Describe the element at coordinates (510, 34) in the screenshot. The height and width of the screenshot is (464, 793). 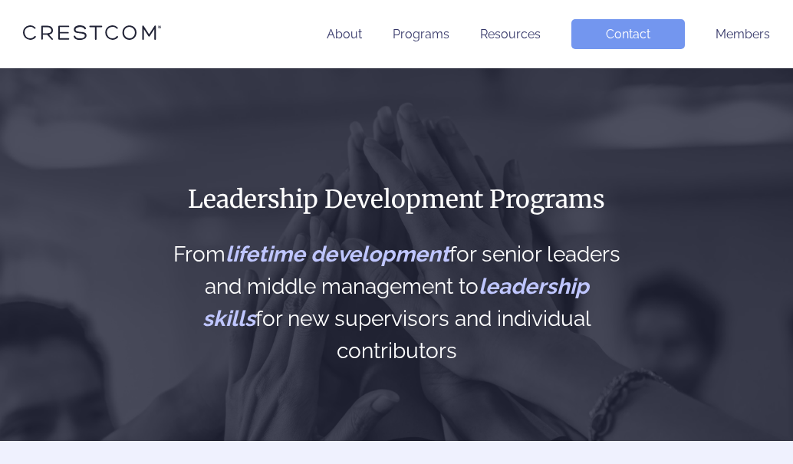
I see `a: Resources` at that location.